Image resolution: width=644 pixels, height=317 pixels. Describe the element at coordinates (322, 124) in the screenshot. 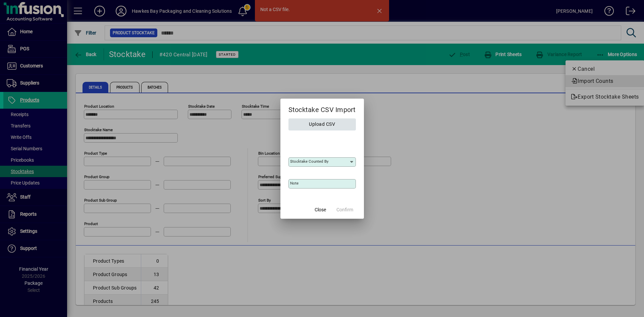

I see `button: Upload CSV` at that location.